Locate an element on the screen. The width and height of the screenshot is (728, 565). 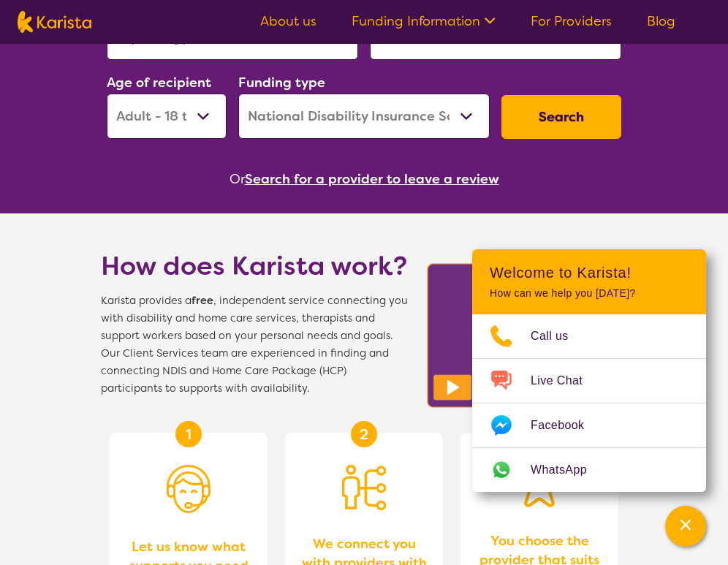
div: Channel Menu is located at coordinates (589, 371).